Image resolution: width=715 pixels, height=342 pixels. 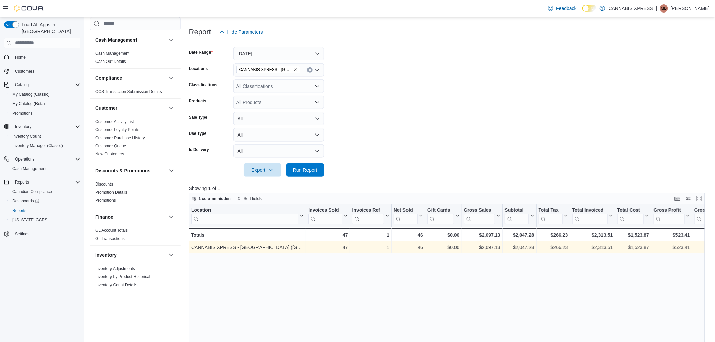 What do you see at coordinates (263, 170) in the screenshot?
I see `span: Export` at bounding box center [263, 170].